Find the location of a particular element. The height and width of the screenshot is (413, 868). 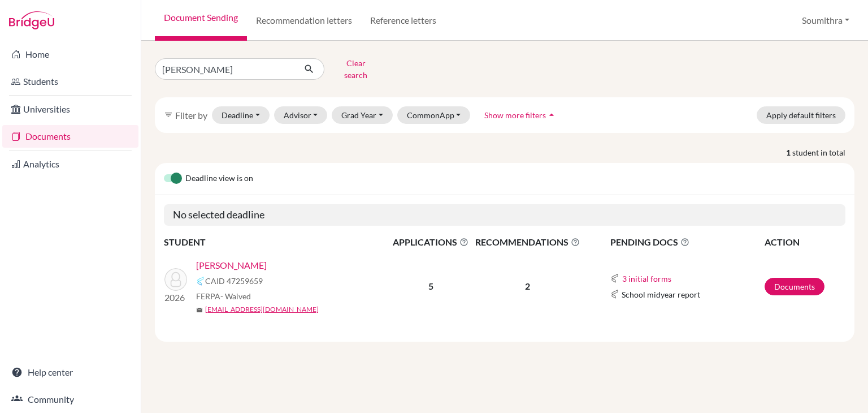

span: - Waived is located at coordinates (236, 296).